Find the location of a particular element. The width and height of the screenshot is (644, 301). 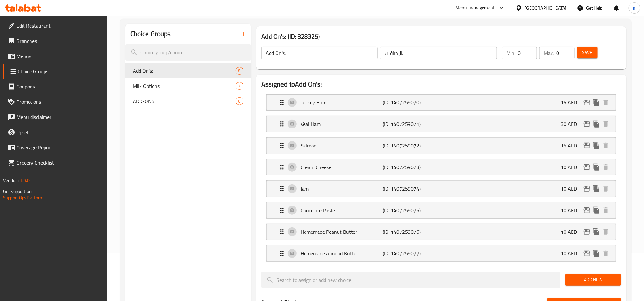

p: Turkey Ham is located at coordinates (342, 102).